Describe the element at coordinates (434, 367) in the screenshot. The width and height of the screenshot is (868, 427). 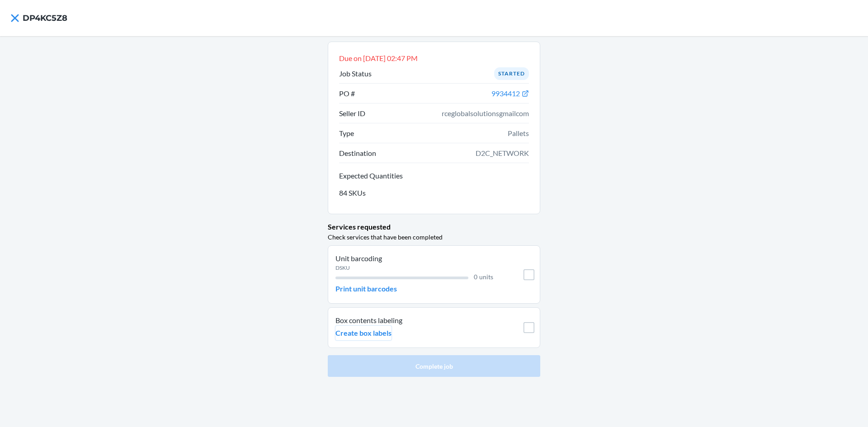
I see `button: Complete job` at that location.